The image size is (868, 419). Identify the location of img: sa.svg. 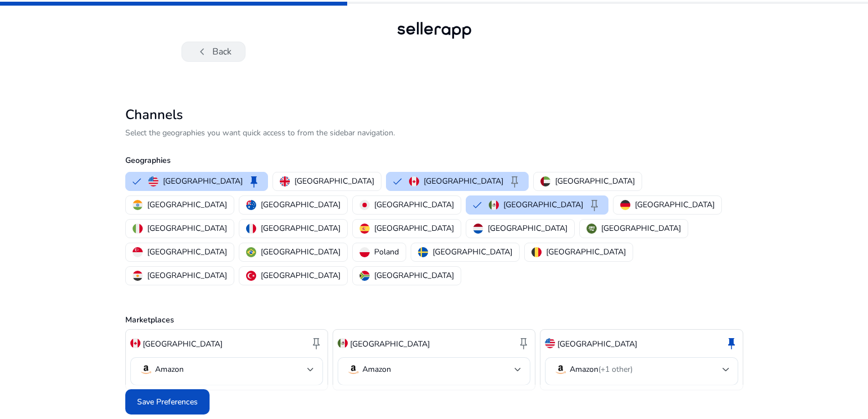
(592, 228).